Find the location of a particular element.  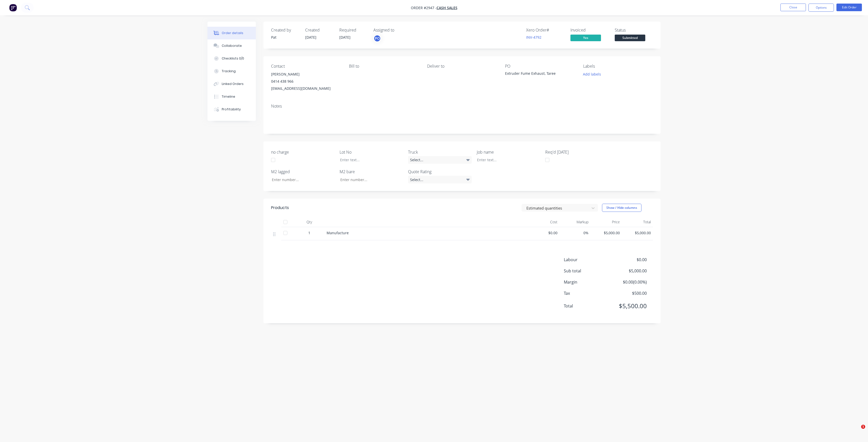

div: Tracking is located at coordinates (229, 71).